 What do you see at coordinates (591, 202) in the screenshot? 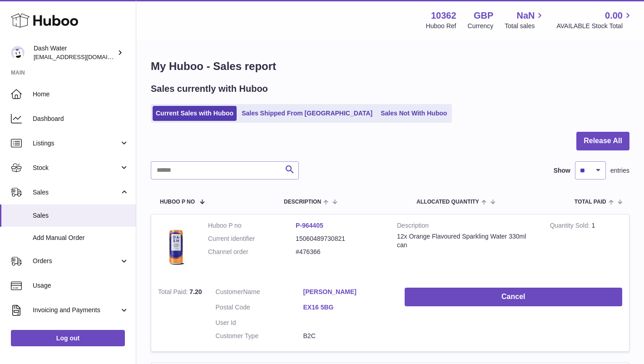
I see `span: Total paid` at bounding box center [591, 202].